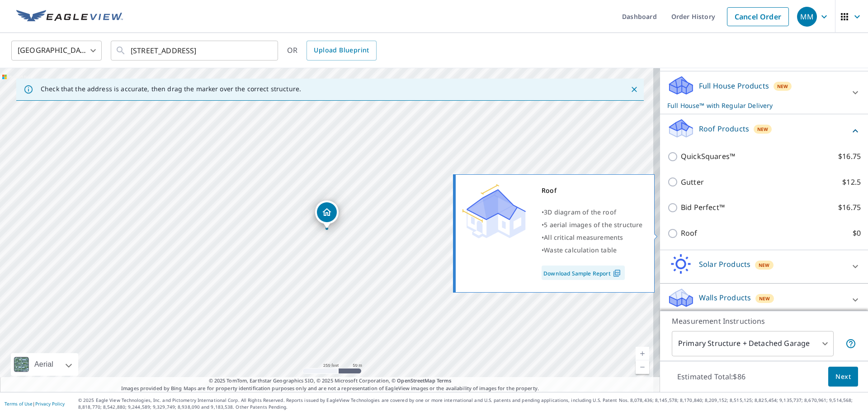 Image resolution: width=868 pixels, height=415 pixels. I want to click on p: Bid Perfect™, so click(703, 207).